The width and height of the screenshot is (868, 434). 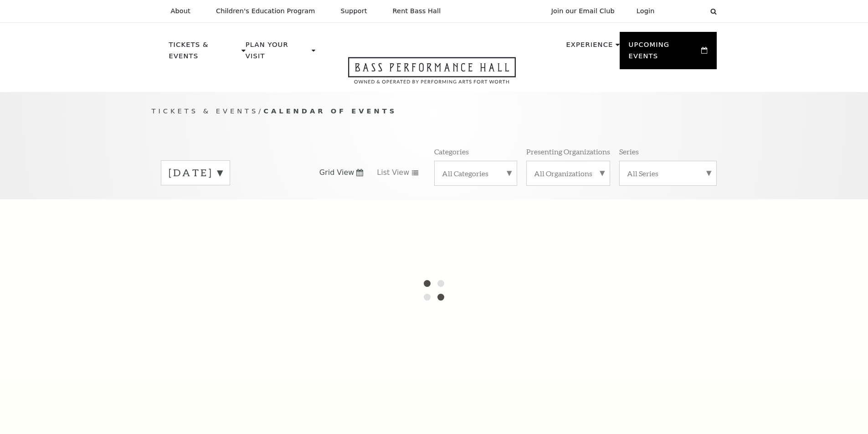 I want to click on p: Experience, so click(x=589, y=47).